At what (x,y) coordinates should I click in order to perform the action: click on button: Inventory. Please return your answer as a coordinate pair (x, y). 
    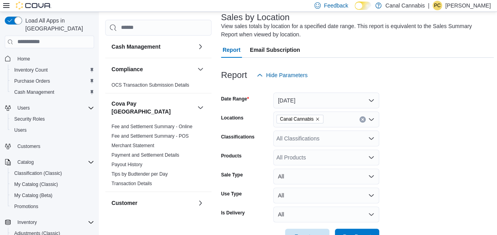
    Looking at the image, I should click on (27, 222).